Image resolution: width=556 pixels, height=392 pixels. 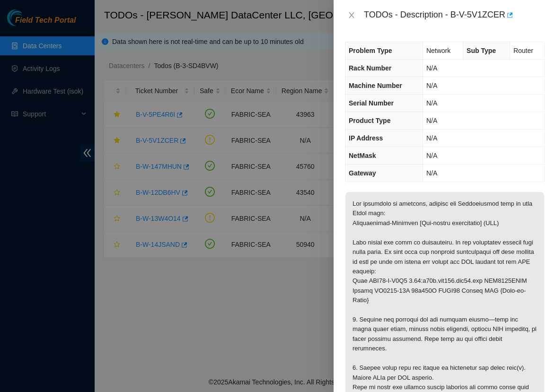 What do you see at coordinates (439, 51) in the screenshot?
I see `span: Network` at bounding box center [439, 51].